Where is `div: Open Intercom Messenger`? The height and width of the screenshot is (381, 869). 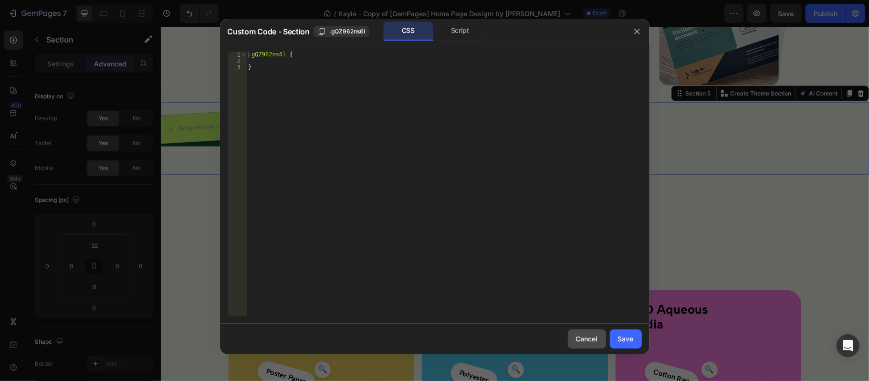 div: Open Intercom Messenger is located at coordinates (848, 346).